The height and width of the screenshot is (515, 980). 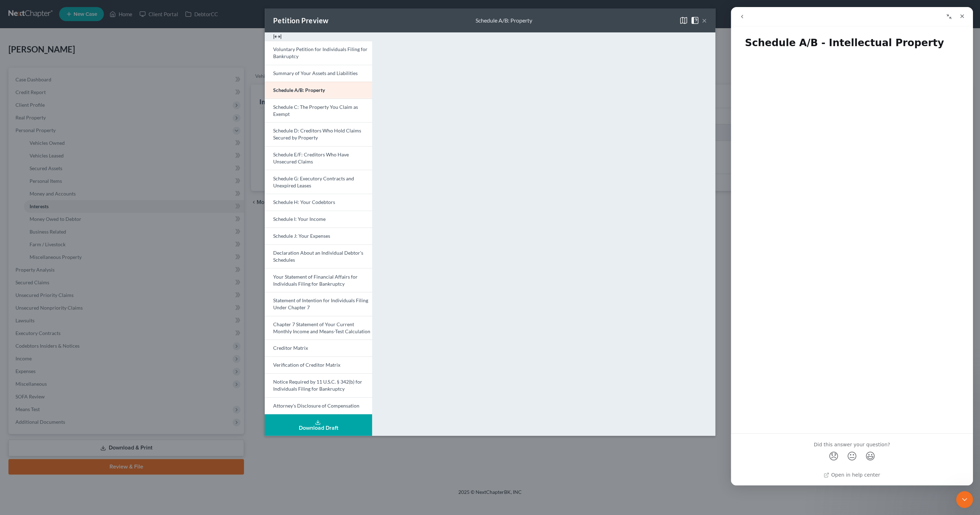 I want to click on a: Declaration About an Individual Debtor's Schedules, so click(x=318, y=256).